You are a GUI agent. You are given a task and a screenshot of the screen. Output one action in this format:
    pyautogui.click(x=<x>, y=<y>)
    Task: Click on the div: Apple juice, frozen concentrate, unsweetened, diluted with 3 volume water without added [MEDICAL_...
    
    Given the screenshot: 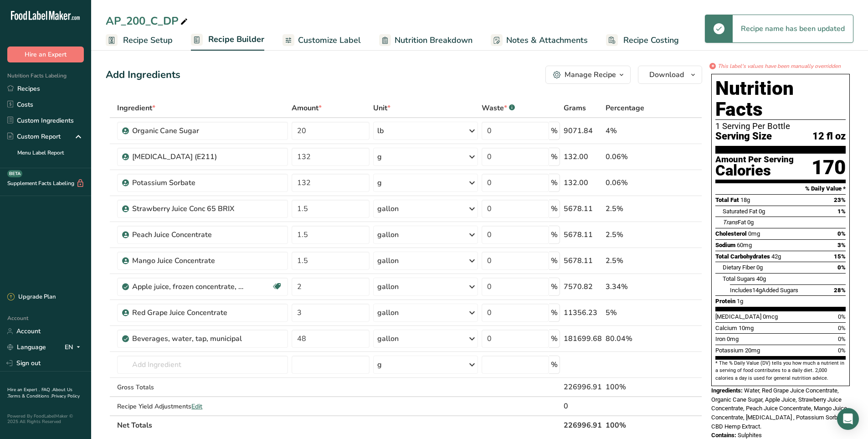 What is the action you would take?
    pyautogui.click(x=189, y=287)
    